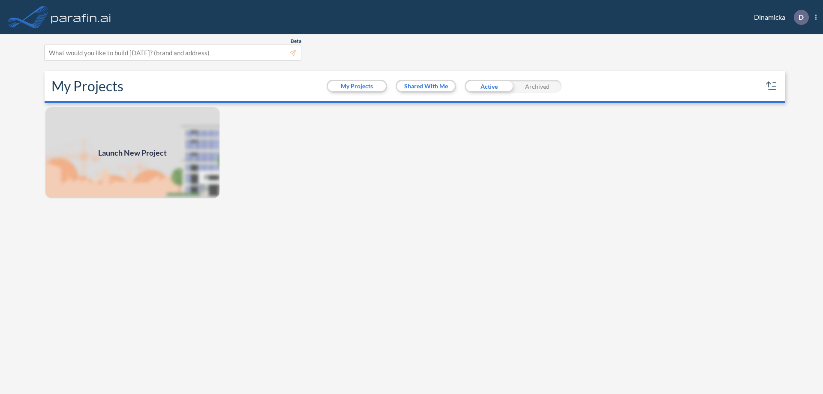  Describe the element at coordinates (87, 86) in the screenshot. I see `h2: My Projects` at that location.